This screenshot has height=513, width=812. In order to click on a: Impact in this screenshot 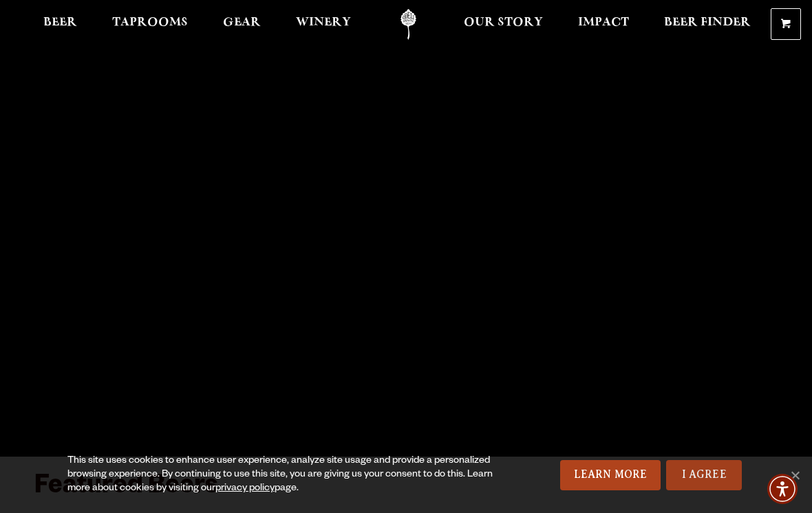, I will do `click(604, 24)`.